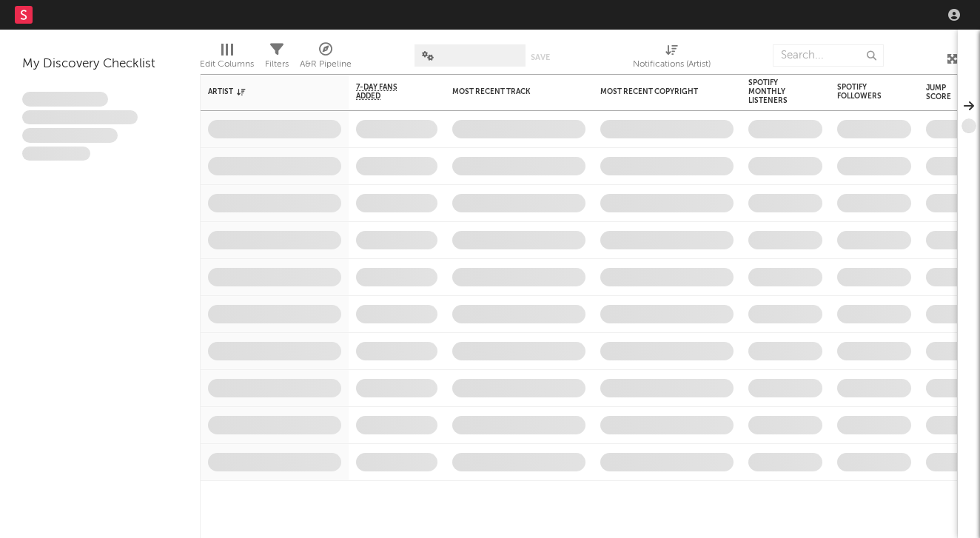  What do you see at coordinates (541, 57) in the screenshot?
I see `button: Save` at bounding box center [541, 57].